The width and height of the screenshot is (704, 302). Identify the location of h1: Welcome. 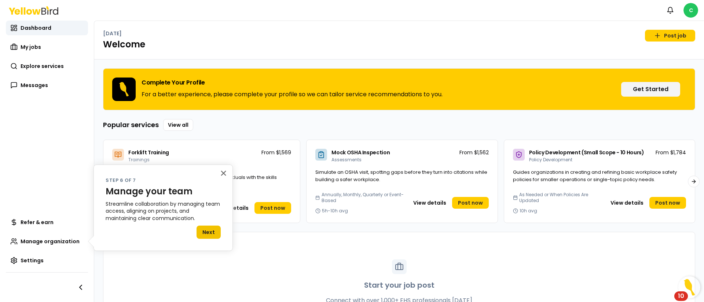
(399, 44).